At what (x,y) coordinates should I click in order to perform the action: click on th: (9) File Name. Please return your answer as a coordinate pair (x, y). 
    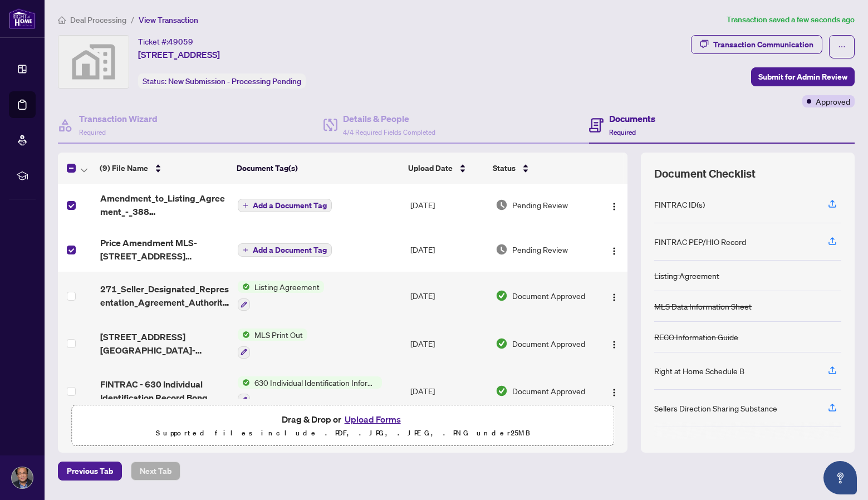
    Looking at the image, I should click on (163, 168).